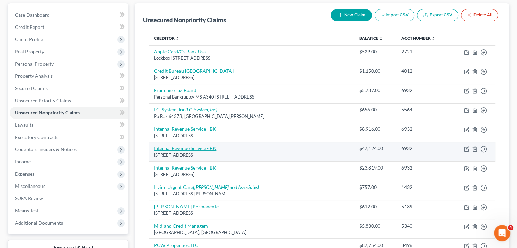 The image size is (517, 248). Describe the element at coordinates (69, 76) in the screenshot. I see `a: Property Analysis` at that location.